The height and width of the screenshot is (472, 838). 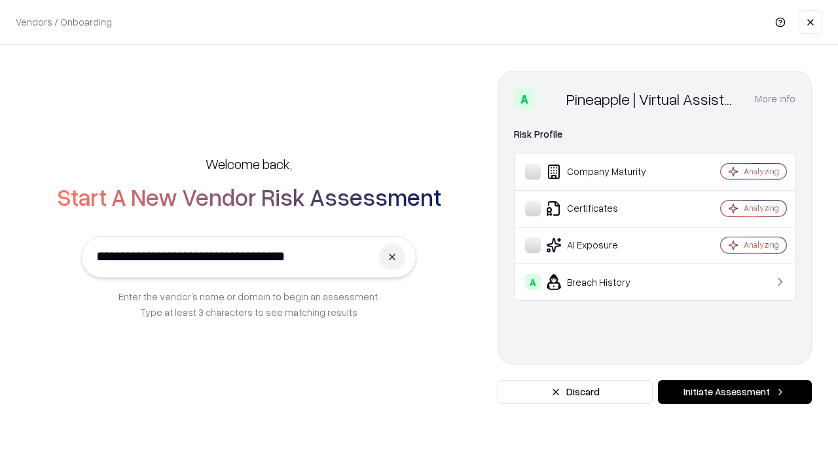 I want to click on button: More info, so click(x=775, y=99).